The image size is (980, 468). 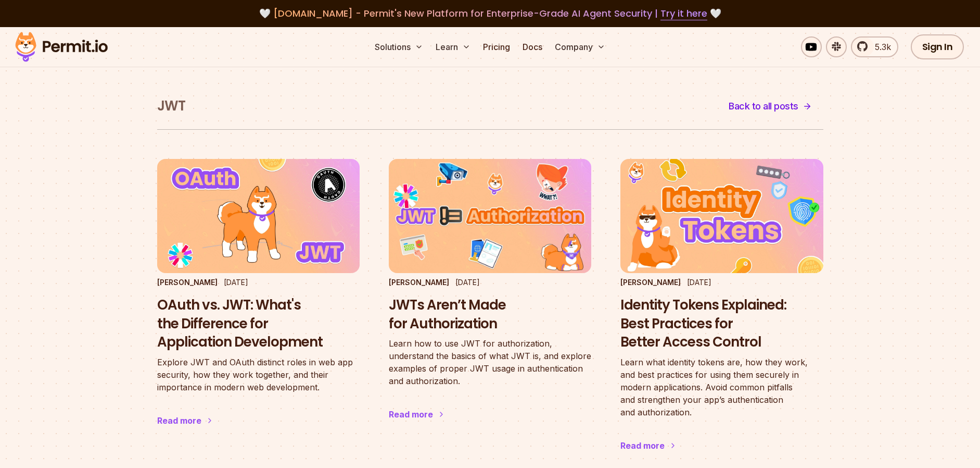 What do you see at coordinates (61, 47) in the screenshot?
I see `img: Permit logo` at bounding box center [61, 47].